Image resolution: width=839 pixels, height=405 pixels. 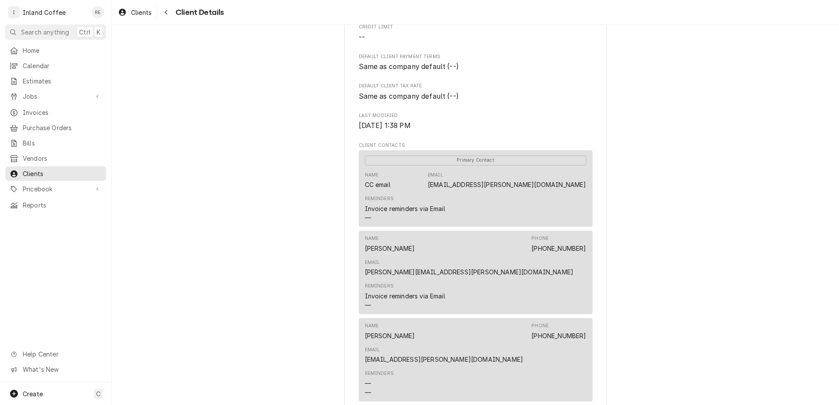 What do you see at coordinates (14, 12) in the screenshot?
I see `div: I` at bounding box center [14, 12].